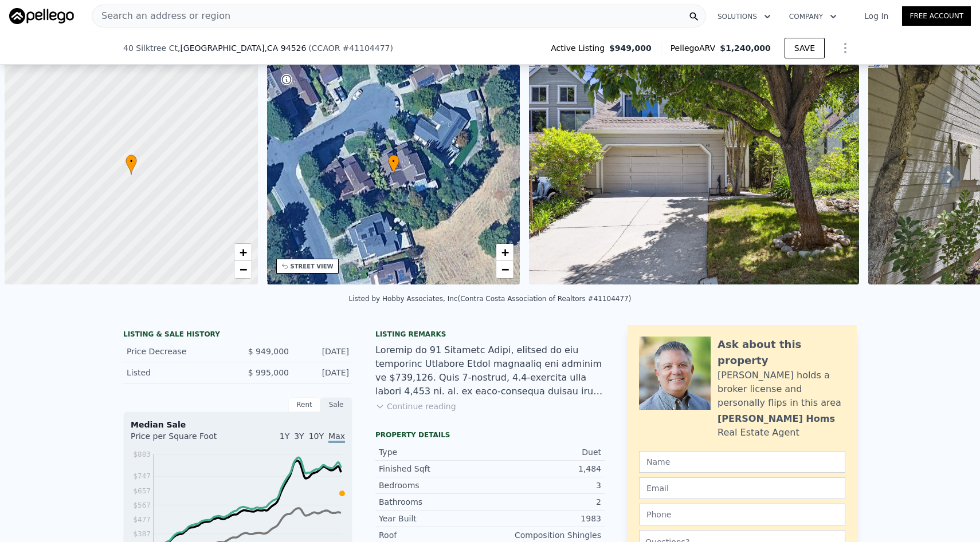 This screenshot has height=542, width=980. What do you see at coordinates (435, 535) in the screenshot?
I see `div: Roof` at bounding box center [435, 535].